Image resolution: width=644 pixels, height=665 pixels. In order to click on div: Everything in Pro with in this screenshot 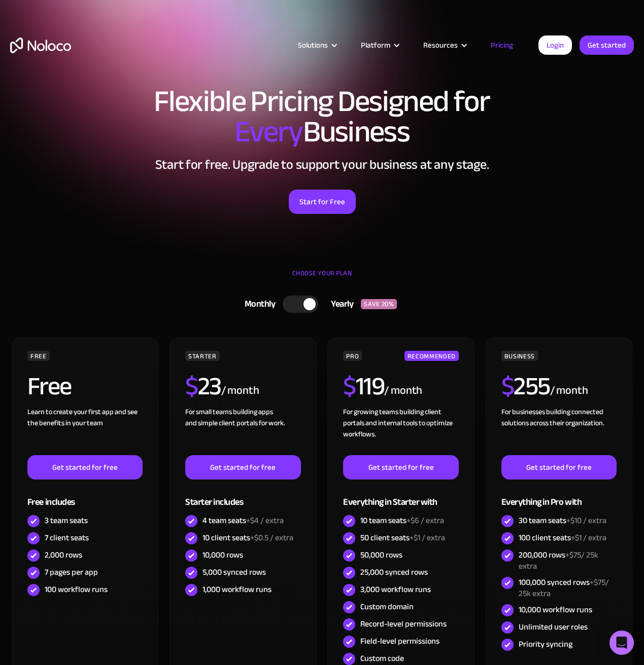, I will do `click(559, 496)`.